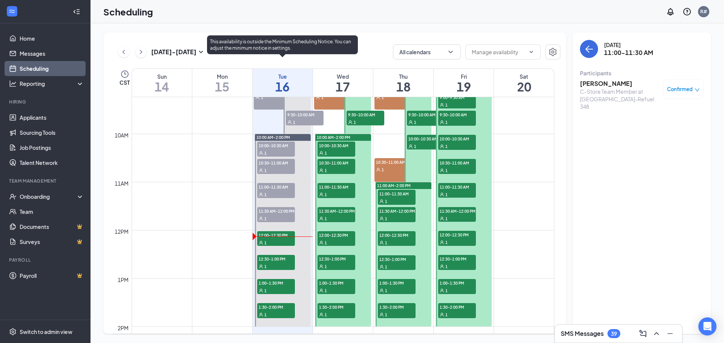 The width and height of the screenshot is (724, 343). Describe the element at coordinates (124, 52) in the screenshot. I see `svg: ChevronLeft` at that location.